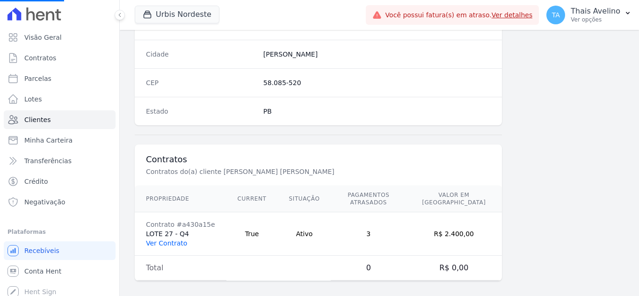 The height and width of the screenshot is (296, 639). Describe the element at coordinates (304, 234) in the screenshot. I see `td: Ativo` at that location.